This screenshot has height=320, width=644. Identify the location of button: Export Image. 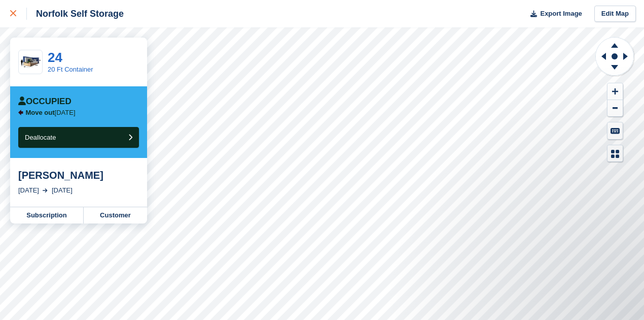
(553, 14).